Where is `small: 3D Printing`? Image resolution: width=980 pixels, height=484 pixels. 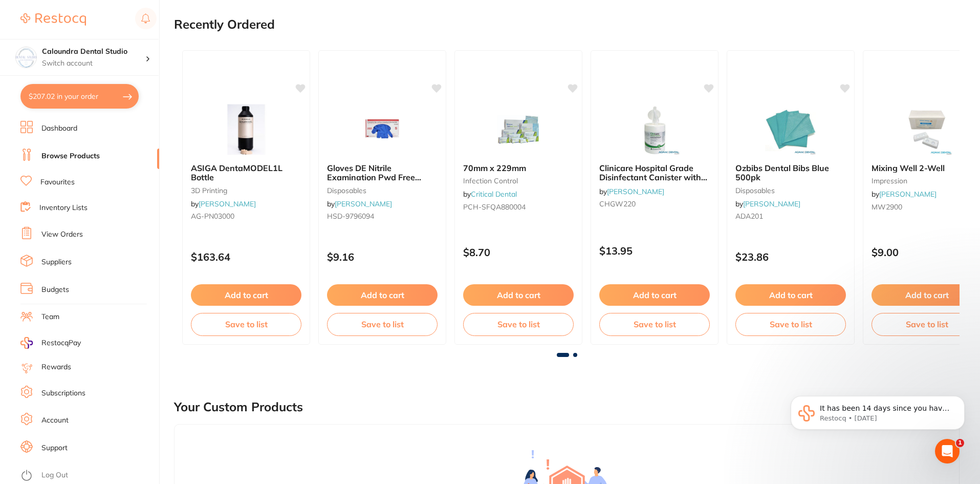 small: 3D Printing is located at coordinates (246, 191).